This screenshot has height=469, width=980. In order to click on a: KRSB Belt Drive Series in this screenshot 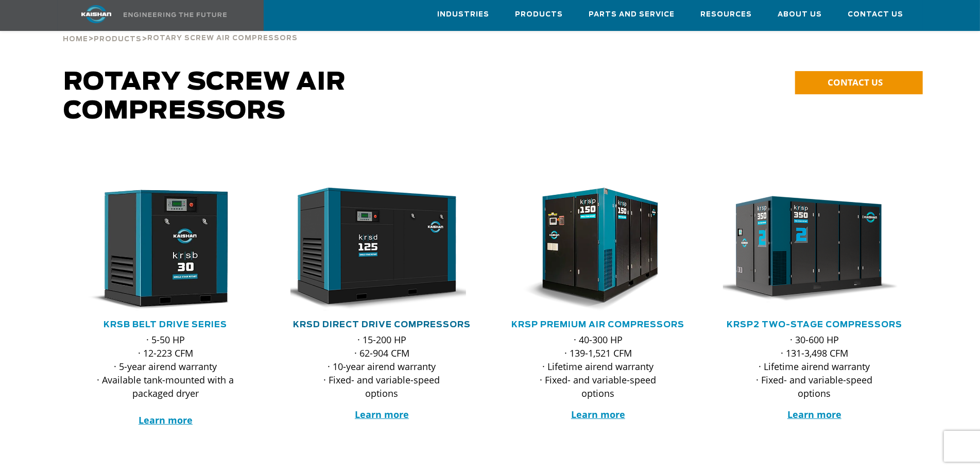, I will do `click(166, 324)`.